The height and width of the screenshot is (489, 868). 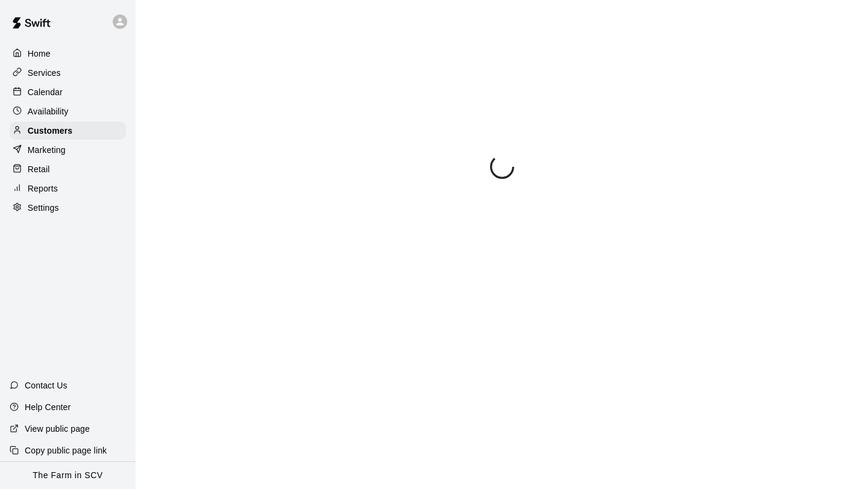 I want to click on p: Availability, so click(x=48, y=111).